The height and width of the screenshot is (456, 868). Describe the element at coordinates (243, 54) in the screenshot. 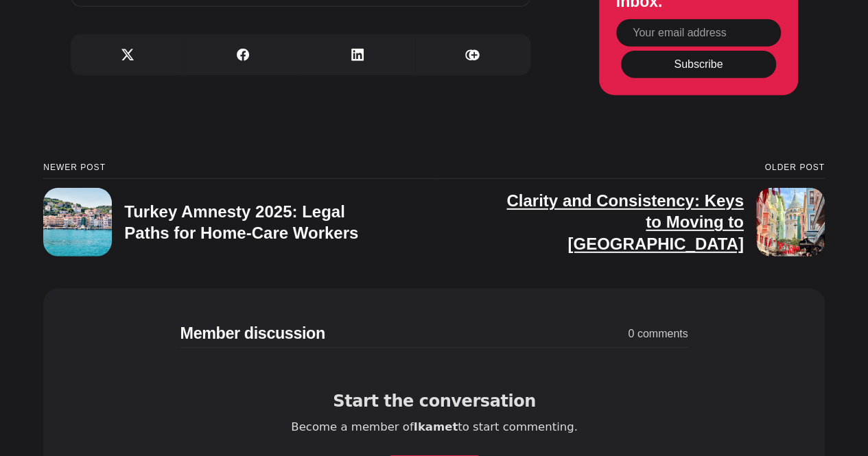

I see `a: Share on Facebook` at that location.